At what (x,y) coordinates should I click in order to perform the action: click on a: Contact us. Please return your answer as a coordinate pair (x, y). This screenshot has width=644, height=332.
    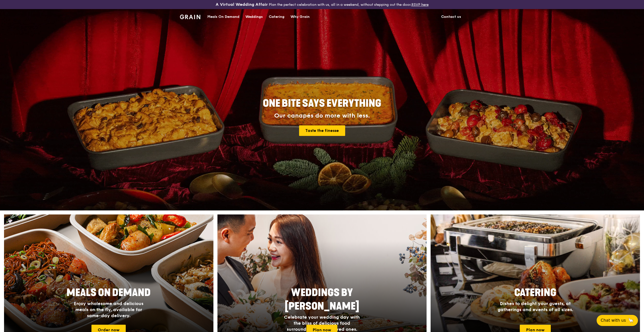
    Looking at the image, I should click on (451, 17).